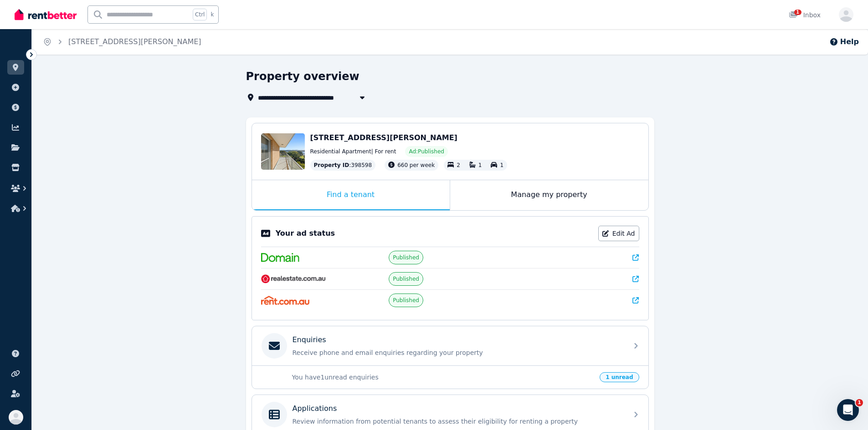  I want to click on p: Enquiries, so click(309, 340).